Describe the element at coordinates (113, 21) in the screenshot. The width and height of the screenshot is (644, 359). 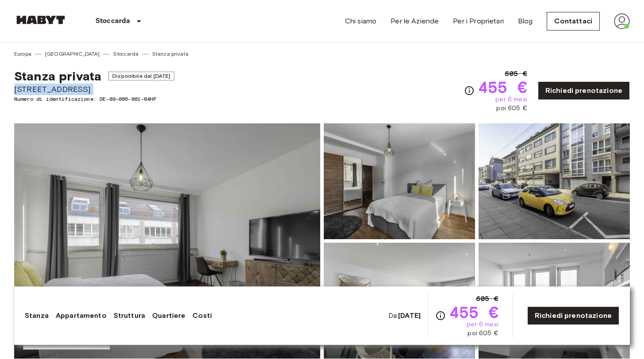
I see `p: Stoccarda` at that location.